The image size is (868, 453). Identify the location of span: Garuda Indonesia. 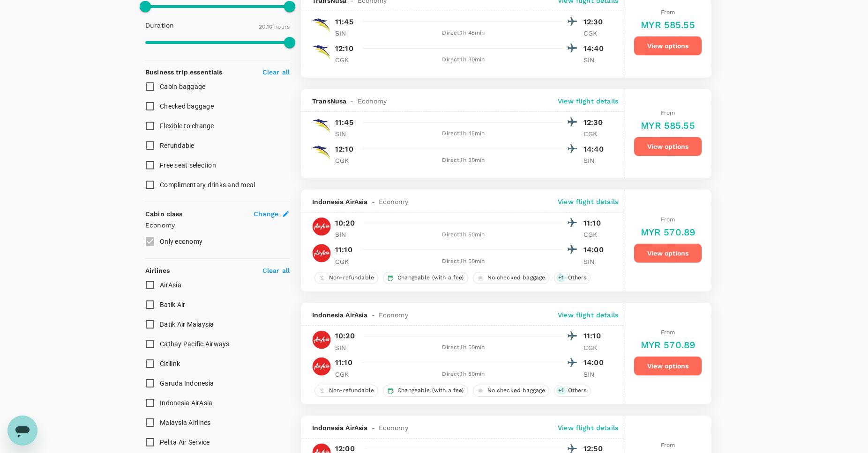
(186, 383).